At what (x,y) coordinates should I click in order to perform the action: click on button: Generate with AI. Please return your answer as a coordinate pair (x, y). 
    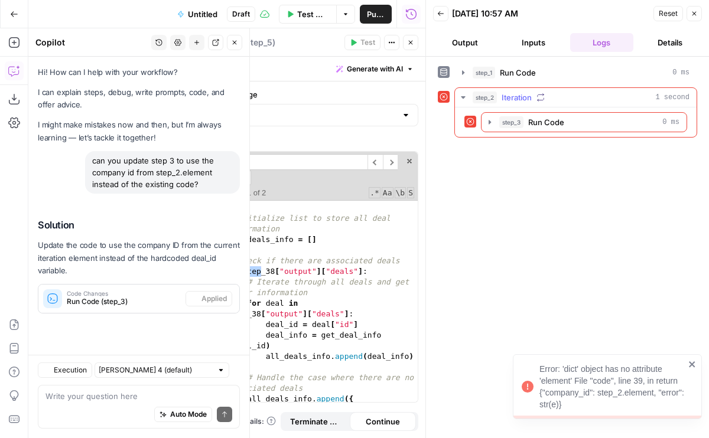
    Looking at the image, I should click on (375, 69).